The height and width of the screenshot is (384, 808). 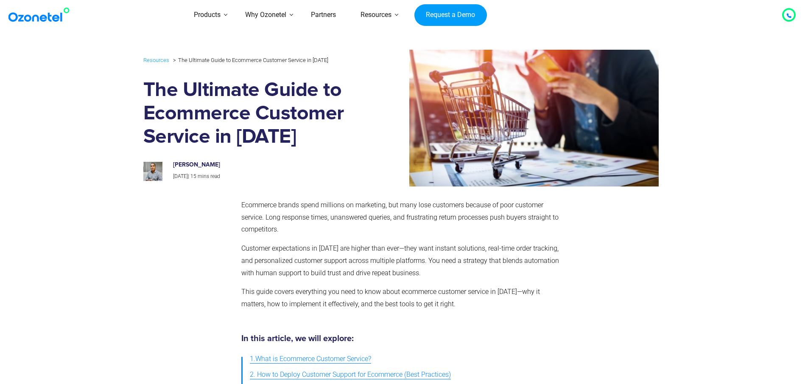 What do you see at coordinates (451, 15) in the screenshot?
I see `a: Request a Demo` at bounding box center [451, 15].